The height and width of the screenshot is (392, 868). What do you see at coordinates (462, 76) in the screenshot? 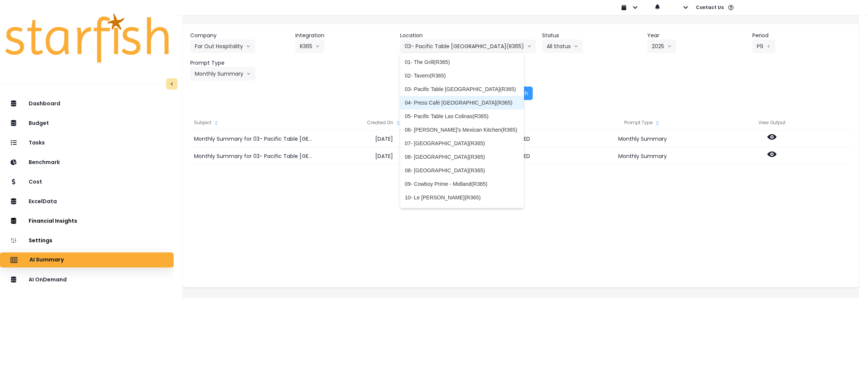
I see `span: 02- Tavern(R365)` at bounding box center [462, 76].